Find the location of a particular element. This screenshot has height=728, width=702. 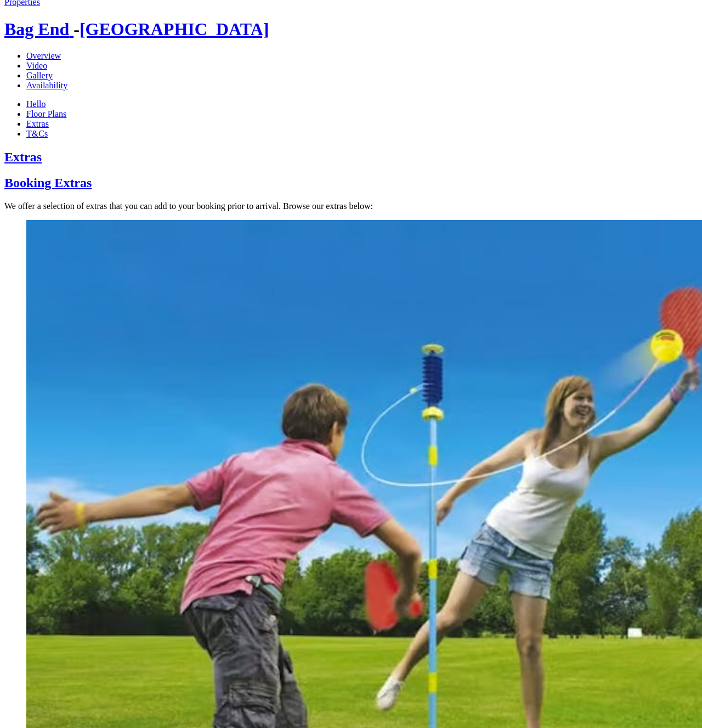

a: Hello is located at coordinates (36, 103).